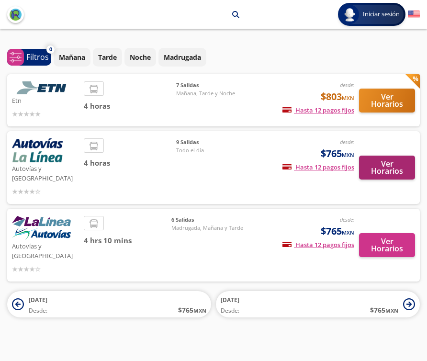  I want to click on p: Filtros, so click(37, 57).